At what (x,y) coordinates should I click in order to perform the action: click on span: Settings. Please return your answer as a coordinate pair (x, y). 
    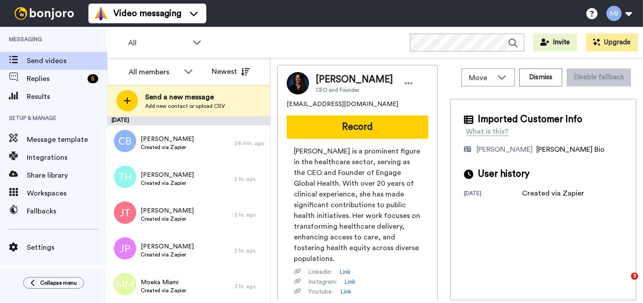
    Looking at the image, I should click on (67, 247).